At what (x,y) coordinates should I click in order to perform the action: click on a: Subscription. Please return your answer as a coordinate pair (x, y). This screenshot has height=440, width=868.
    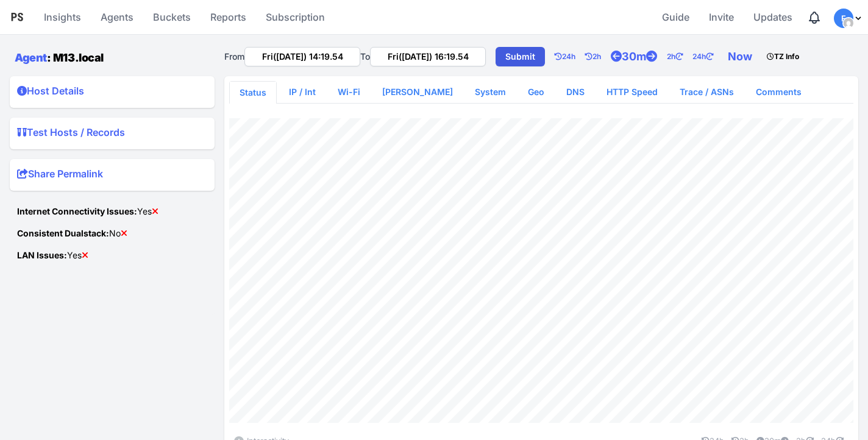
    Looking at the image, I should click on (295, 17).